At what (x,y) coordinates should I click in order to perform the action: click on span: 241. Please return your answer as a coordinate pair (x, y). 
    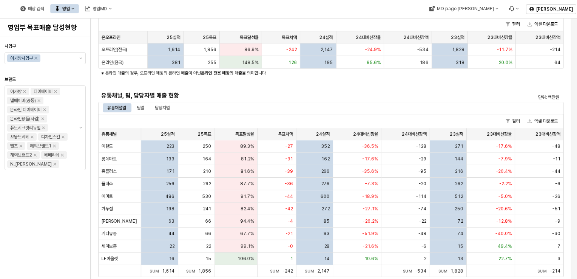
    Looking at the image, I should click on (207, 208).